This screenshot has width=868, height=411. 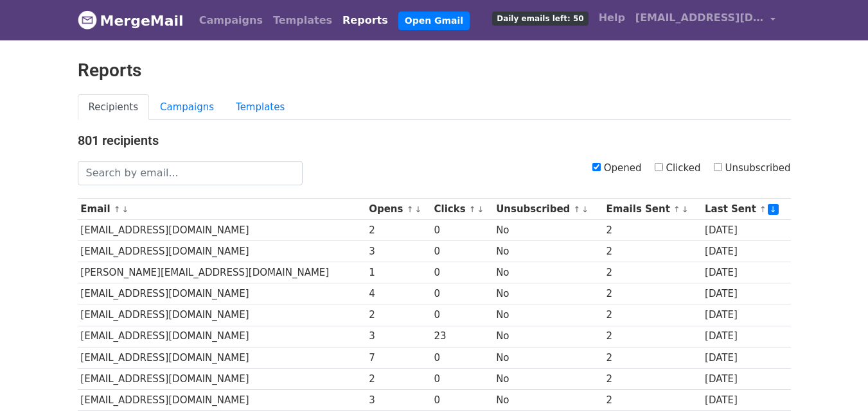 I want to click on a: Open Gmail, so click(x=434, y=21).